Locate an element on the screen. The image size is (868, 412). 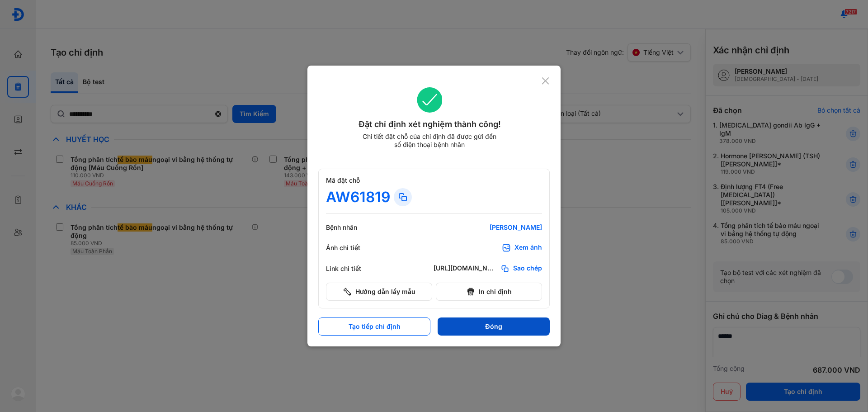
button: Tạo tiếp chỉ định is located at coordinates (374, 327).